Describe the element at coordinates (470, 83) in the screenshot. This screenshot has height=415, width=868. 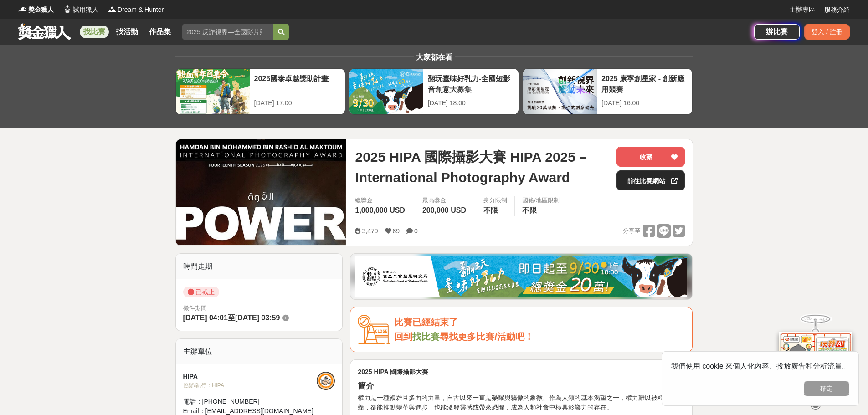
I see `div: 翻玩臺味好乳力-全國短影音創意大募集` at that location.